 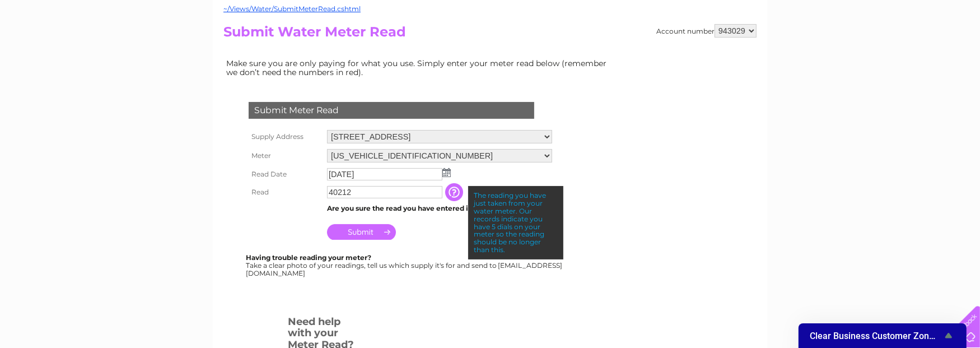 I want to click on a: Energy, so click(x=823, y=51).